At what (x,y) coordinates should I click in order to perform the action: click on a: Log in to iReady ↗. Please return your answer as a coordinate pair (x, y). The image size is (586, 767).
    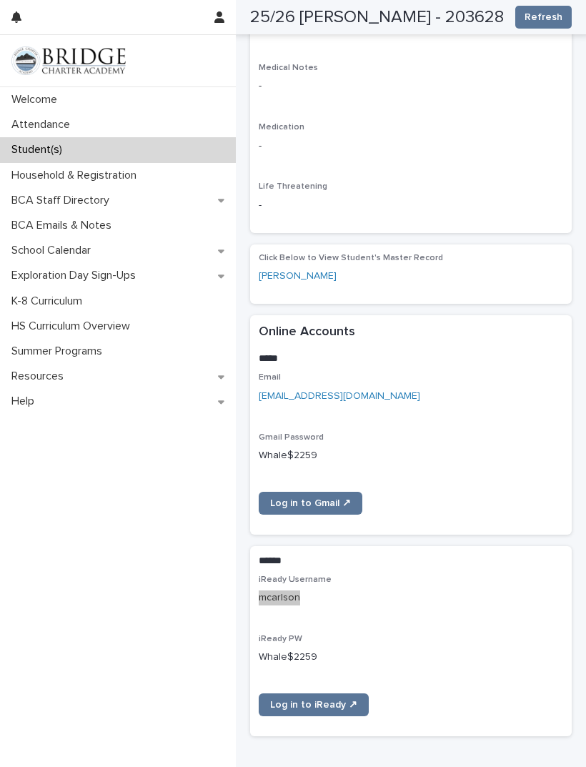
    Looking at the image, I should click on (314, 705).